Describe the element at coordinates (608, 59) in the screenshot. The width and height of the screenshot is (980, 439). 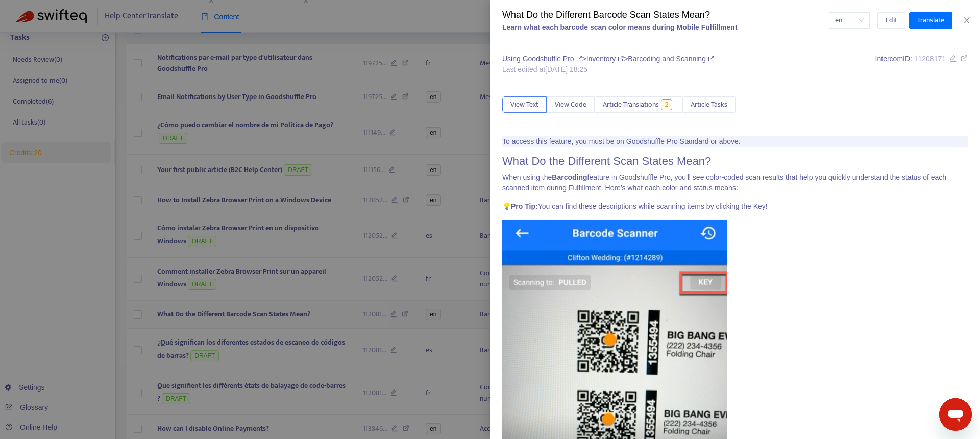
I see `span: Inventory >` at that location.